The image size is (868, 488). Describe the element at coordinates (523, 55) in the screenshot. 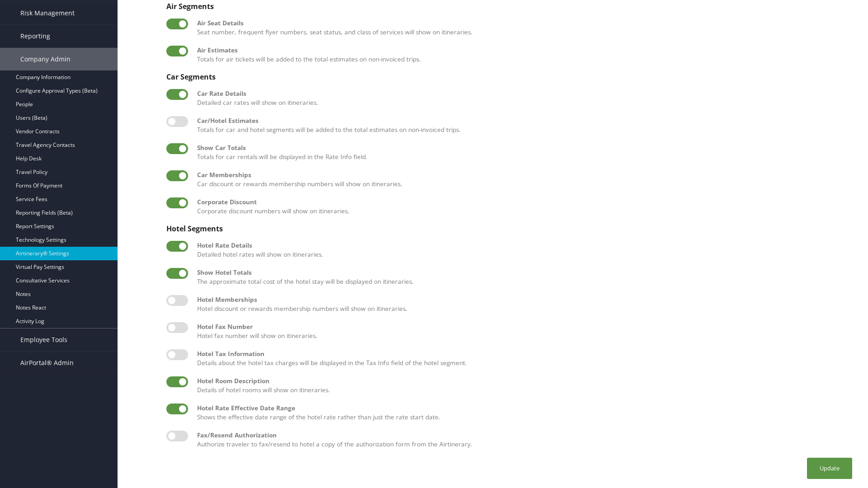

I see `label: Totals for air tickets will be added to the total estimates on non-invoiced trips.` at that location.